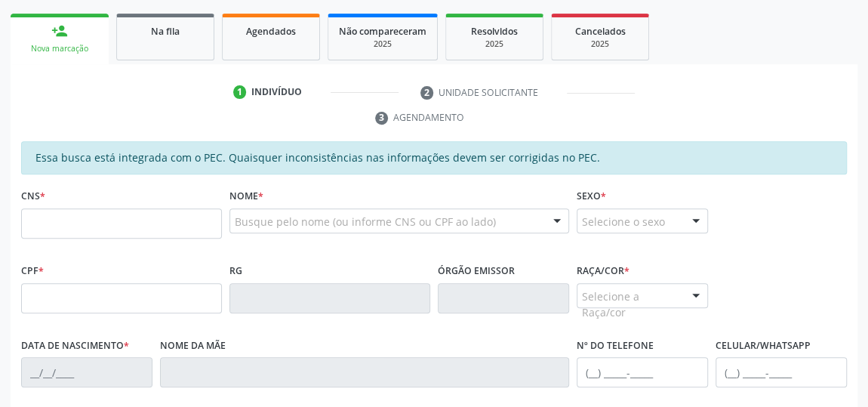  What do you see at coordinates (75, 346) in the screenshot?
I see `label: Data de nascimento` at bounding box center [75, 346].